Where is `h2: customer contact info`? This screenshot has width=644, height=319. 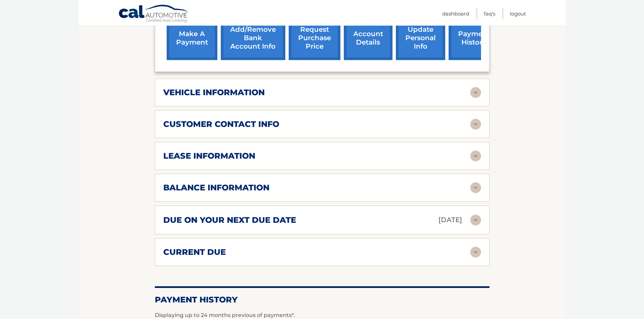 h2: customer contact info is located at coordinates (221, 124).